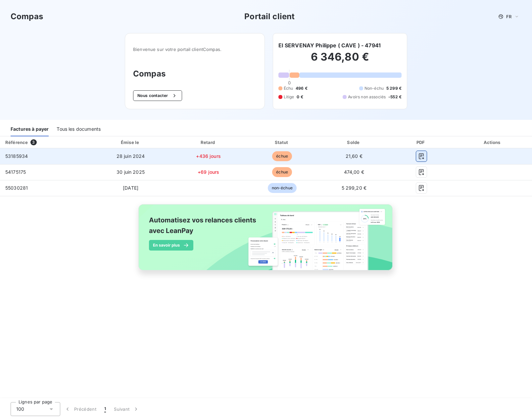  What do you see at coordinates (208, 172) in the screenshot?
I see `span: +69 jours` at bounding box center [208, 172].